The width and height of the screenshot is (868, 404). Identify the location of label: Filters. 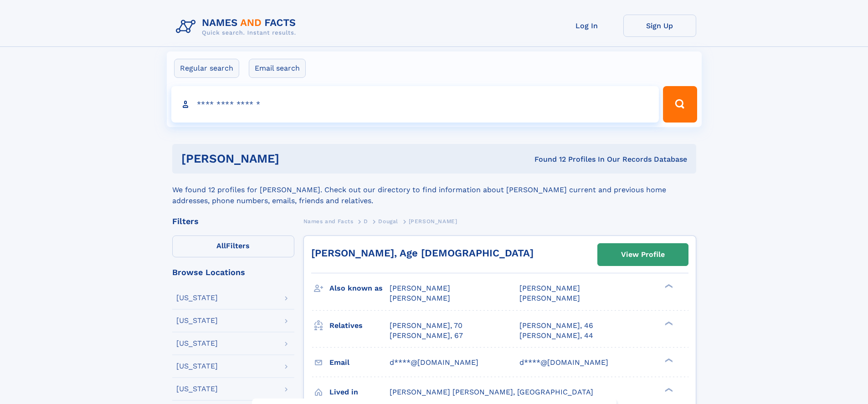
(233, 246).